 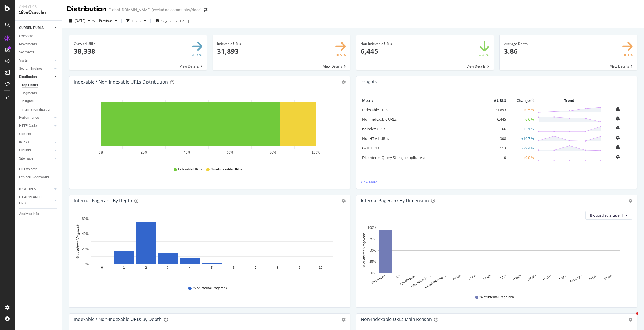 I want to click on div: Overview, so click(x=26, y=36).